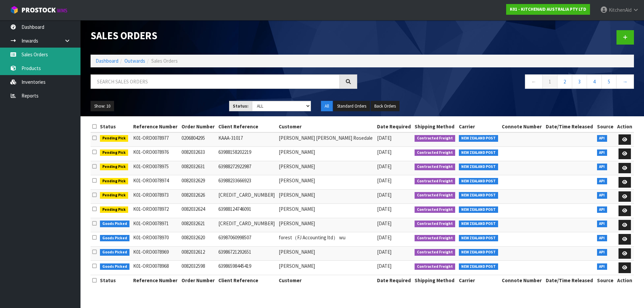  What do you see at coordinates (247, 211) in the screenshot?
I see `td: 63988124746091` at bounding box center [247, 211].